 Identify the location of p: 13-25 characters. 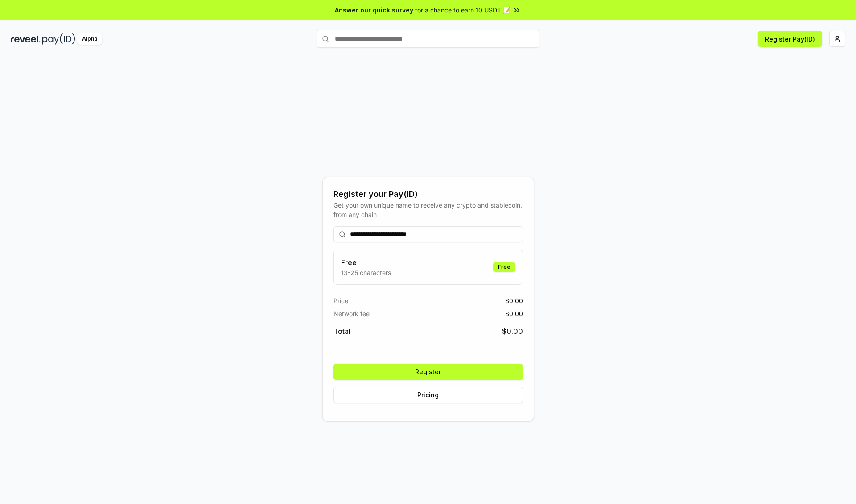
(366, 272).